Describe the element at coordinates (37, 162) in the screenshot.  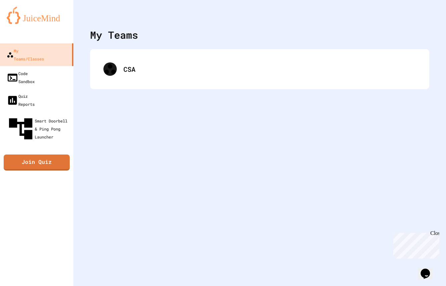
I see `a: Join Quiz` at that location.